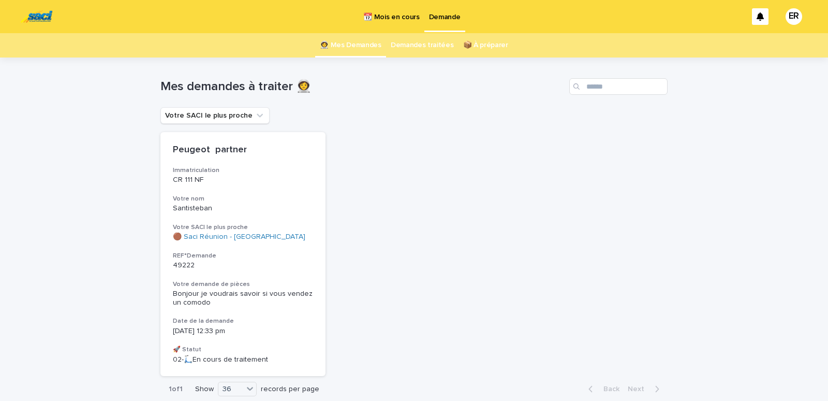 The image size is (828, 401). I want to click on span: Back, so click(608, 389).